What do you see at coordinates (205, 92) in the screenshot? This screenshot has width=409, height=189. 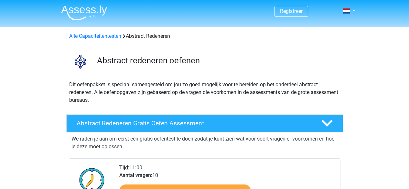 I see `p: Dit oefenpakket is speciaal samengesteld om jou zo goed mogelijk voor te bereiden op het onderdee...` at bounding box center [205, 92].